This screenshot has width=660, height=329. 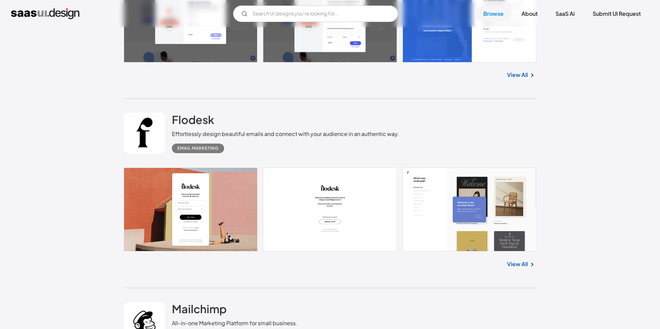 I want to click on h2: Mailchimp, so click(x=199, y=309).